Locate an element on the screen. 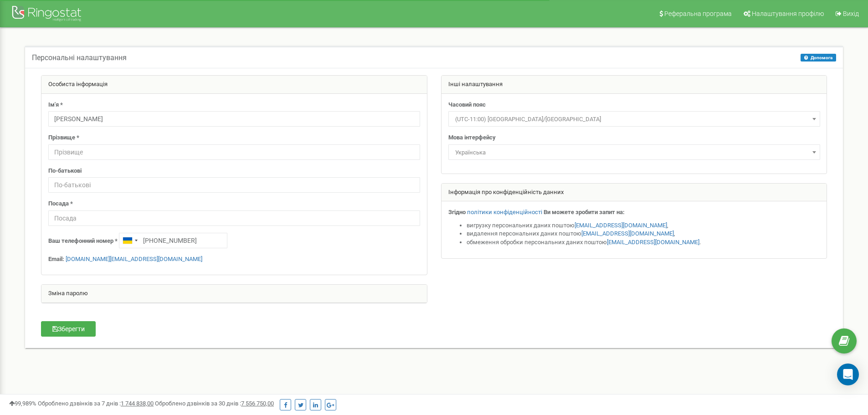 The width and height of the screenshot is (868, 415). input: По-батькові is located at coordinates (234, 185).